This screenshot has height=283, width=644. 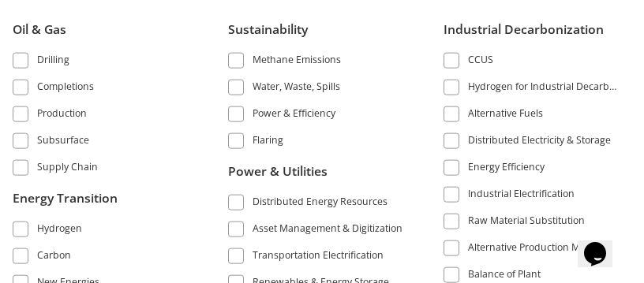 I want to click on div: Energy Efficiency, so click(x=506, y=169).